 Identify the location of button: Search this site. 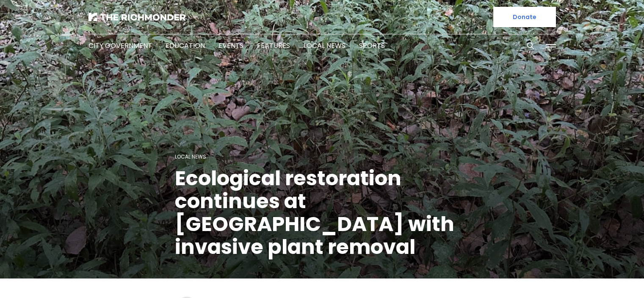
(530, 46).